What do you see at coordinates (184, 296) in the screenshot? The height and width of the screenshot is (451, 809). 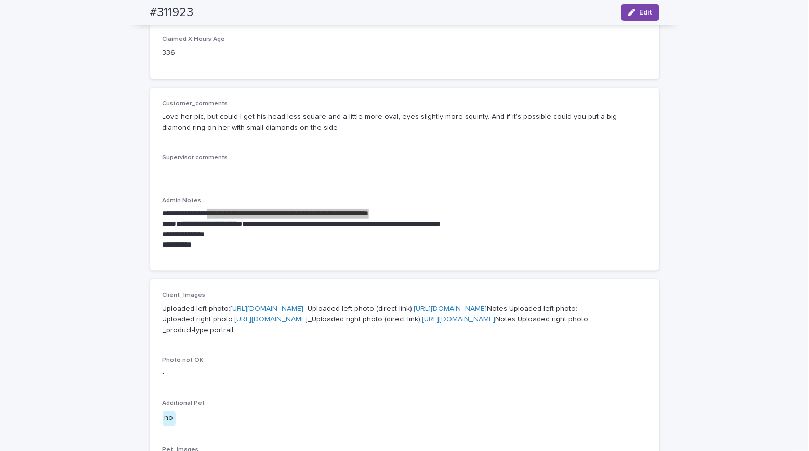 I see `span: Client_Images` at bounding box center [184, 296].